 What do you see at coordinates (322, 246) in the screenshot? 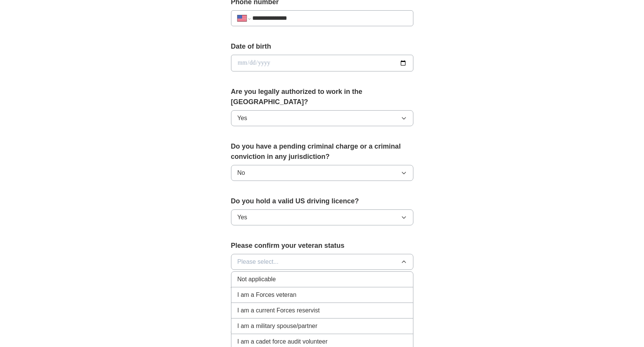
I see `label: Please confirm your veteran status` at bounding box center [322, 246].